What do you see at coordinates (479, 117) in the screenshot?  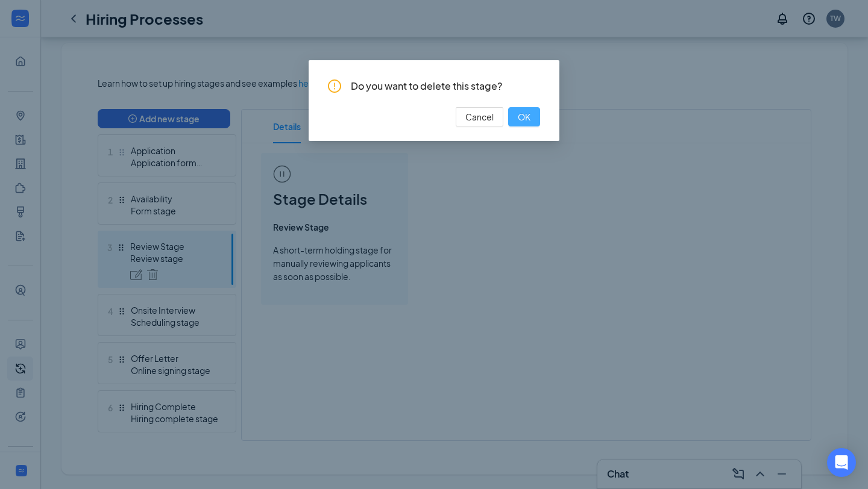 I see `span: Cancel` at bounding box center [479, 117].